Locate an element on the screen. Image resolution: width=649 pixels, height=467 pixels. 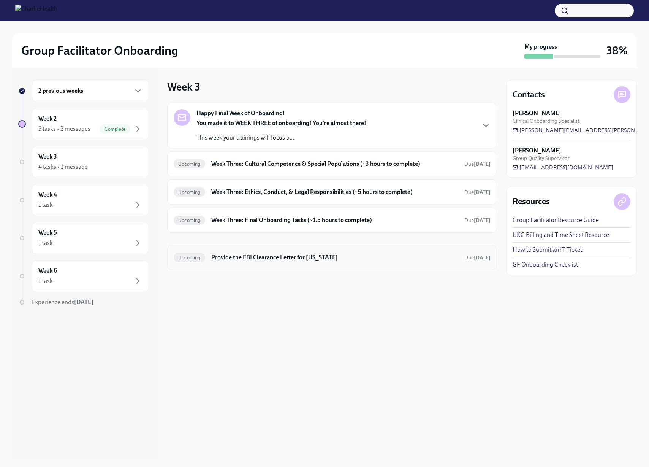
a: Week 61 task is located at coordinates (84, 276).